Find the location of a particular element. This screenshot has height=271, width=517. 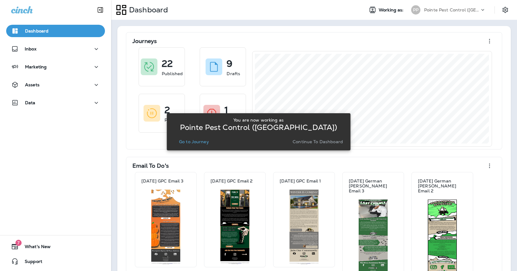

img: a927bda5-8ed7-4c39-bd11-6b72836a07d8.jpg is located at coordinates (166, 227).